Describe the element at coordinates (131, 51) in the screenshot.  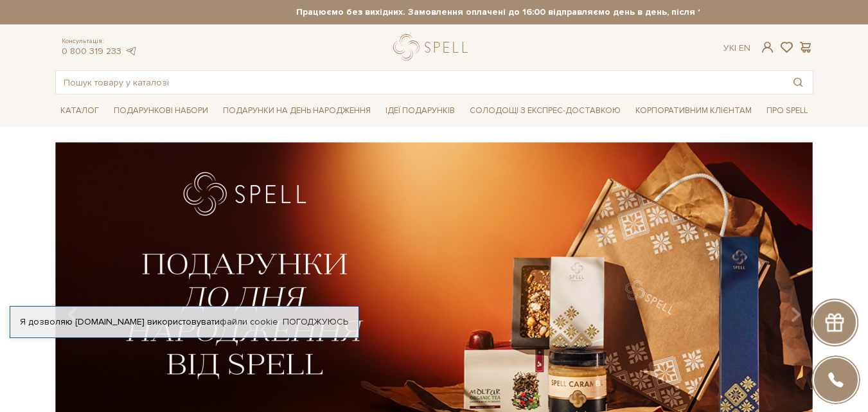
I see `a: telegram` at that location.